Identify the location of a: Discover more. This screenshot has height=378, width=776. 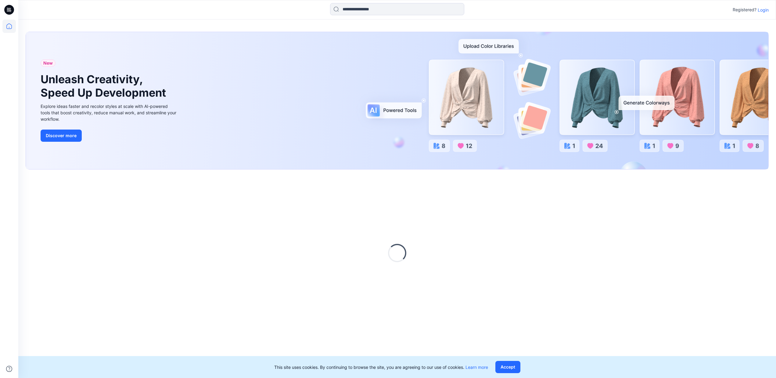
(109, 136).